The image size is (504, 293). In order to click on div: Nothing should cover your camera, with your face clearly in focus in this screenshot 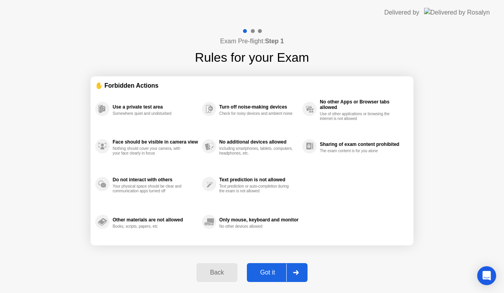, I will do `click(150, 151)`.